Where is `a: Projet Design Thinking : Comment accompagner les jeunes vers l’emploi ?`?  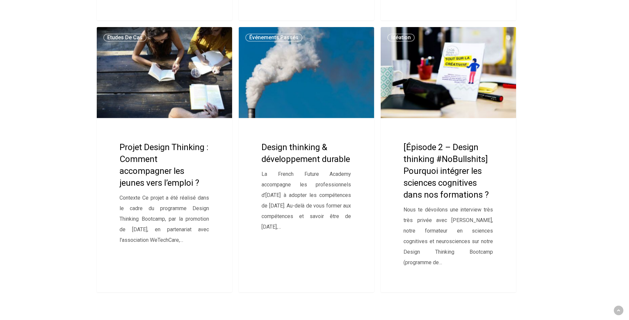 a: Projet Design Thinking : Comment accompagner les jeunes vers l’emploi ? is located at coordinates (164, 160).